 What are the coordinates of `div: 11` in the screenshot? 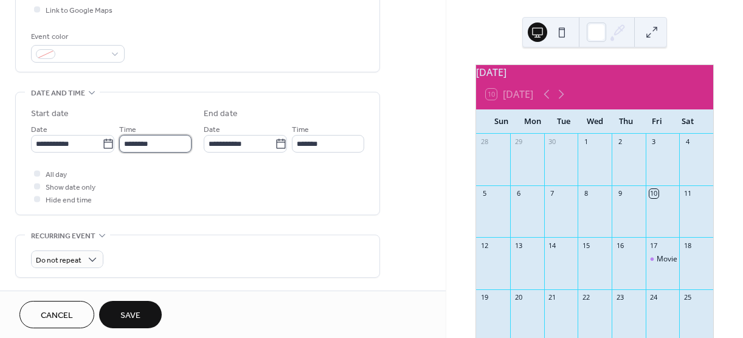 It's located at (688, 193).